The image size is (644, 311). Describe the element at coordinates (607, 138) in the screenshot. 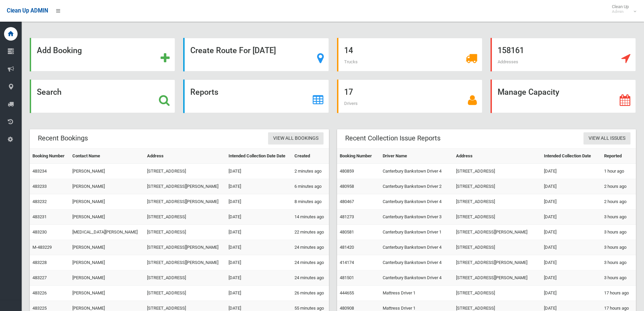

I see `a: View All Issues` at that location.